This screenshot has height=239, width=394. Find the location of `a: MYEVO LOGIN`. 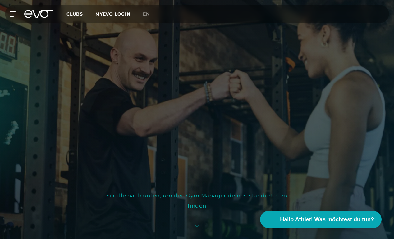

a: MYEVO LOGIN is located at coordinates (113, 14).